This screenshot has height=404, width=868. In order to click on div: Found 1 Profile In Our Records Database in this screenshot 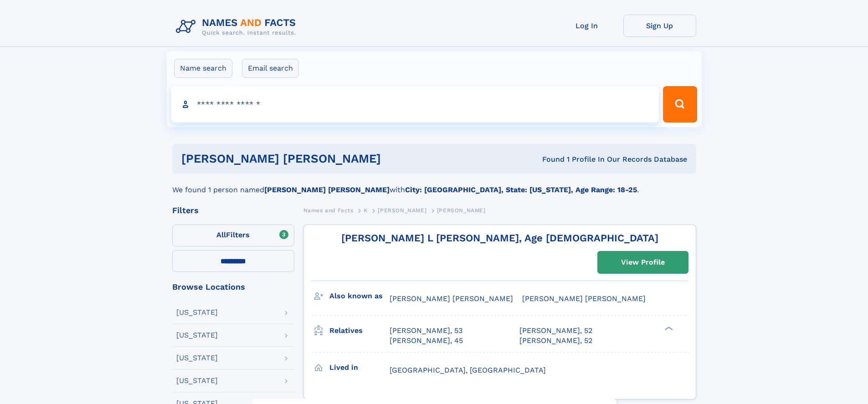, I will do `click(574, 159)`.